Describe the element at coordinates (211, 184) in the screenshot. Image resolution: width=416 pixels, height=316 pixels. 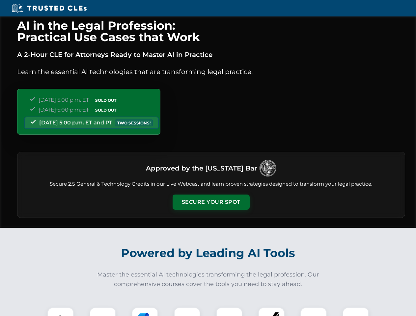
I see `p: Secure 2.5 General & Technology Credits in our Live Webcast and learn proven strategies designed ...` at that location.